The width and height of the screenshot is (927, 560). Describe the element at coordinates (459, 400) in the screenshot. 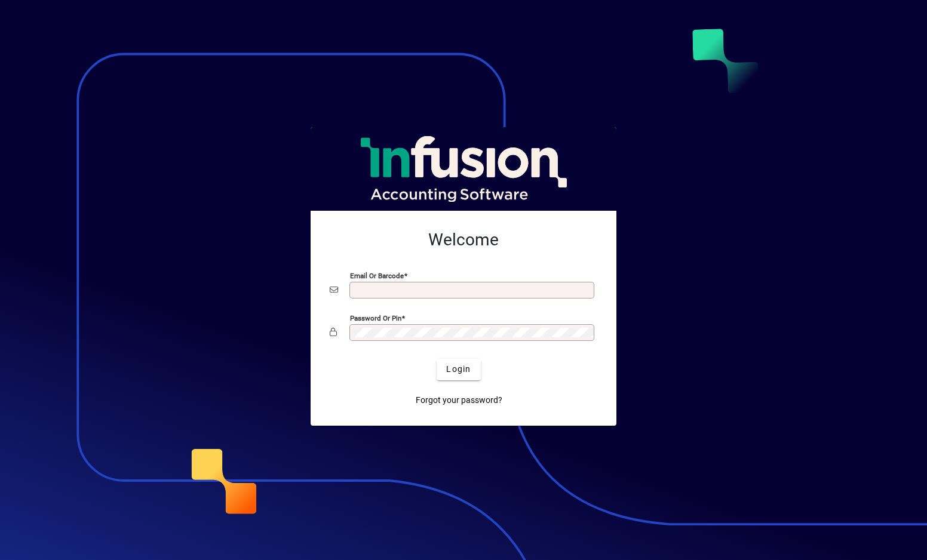

I see `a: Forgot your password?` at that location.